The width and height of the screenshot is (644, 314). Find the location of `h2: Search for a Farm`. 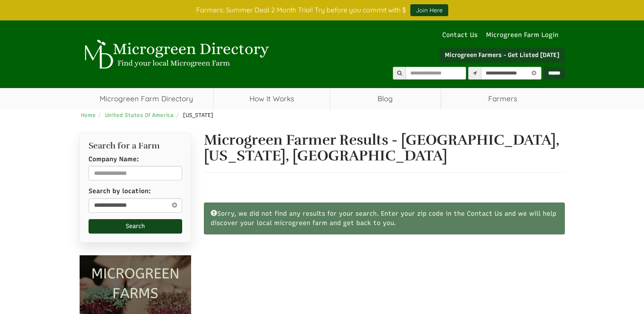

h2: Search for a Farm is located at coordinates (135, 146).